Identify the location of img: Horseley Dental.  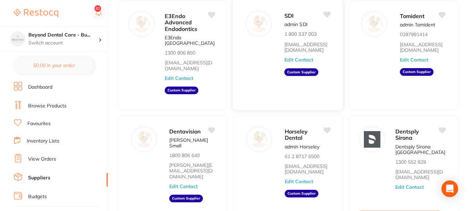
(259, 139).